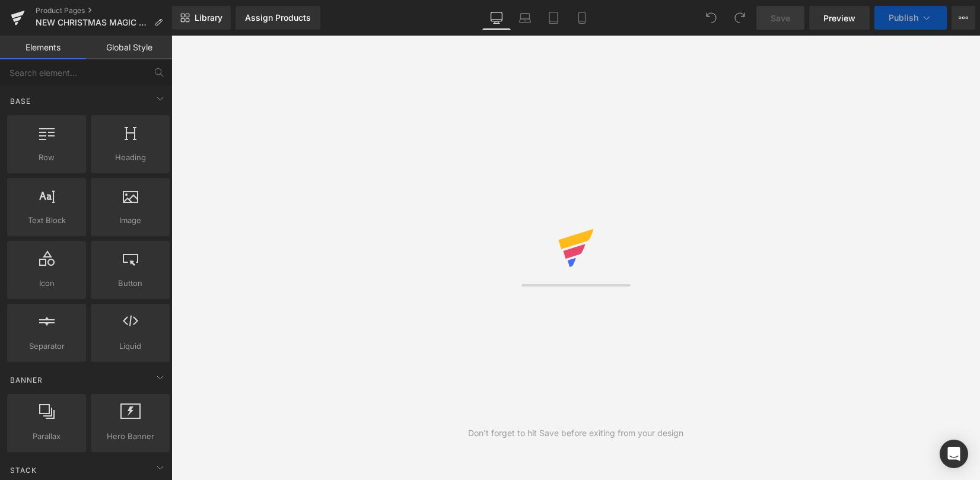 This screenshot has width=980, height=480. What do you see at coordinates (954, 454) in the screenshot?
I see `div: Open Intercom Messenger` at bounding box center [954, 454].